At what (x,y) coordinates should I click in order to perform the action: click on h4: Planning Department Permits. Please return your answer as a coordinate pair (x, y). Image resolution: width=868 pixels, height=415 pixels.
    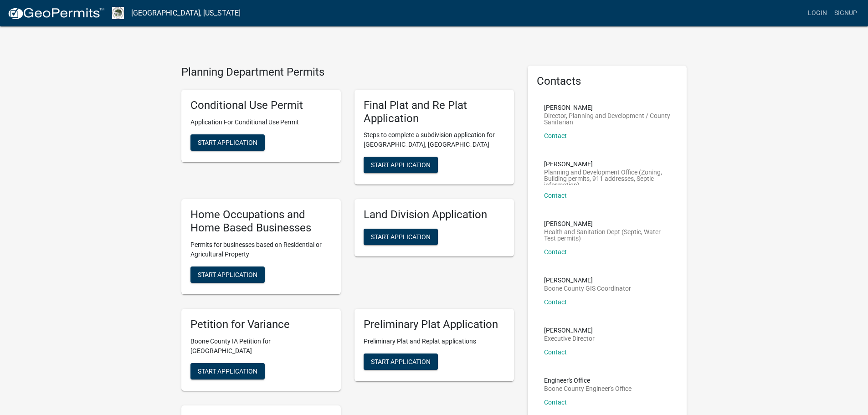
    Looking at the image, I should click on (348, 72).